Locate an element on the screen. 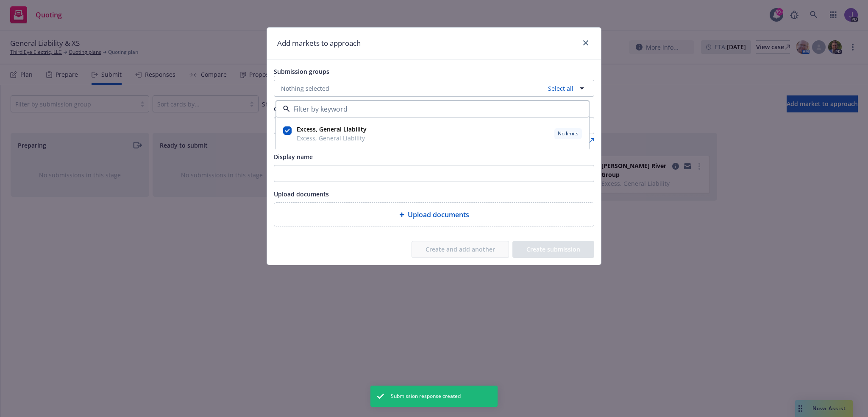 The height and width of the screenshot is (417, 868). span: Submission groups is located at coordinates (301, 71).